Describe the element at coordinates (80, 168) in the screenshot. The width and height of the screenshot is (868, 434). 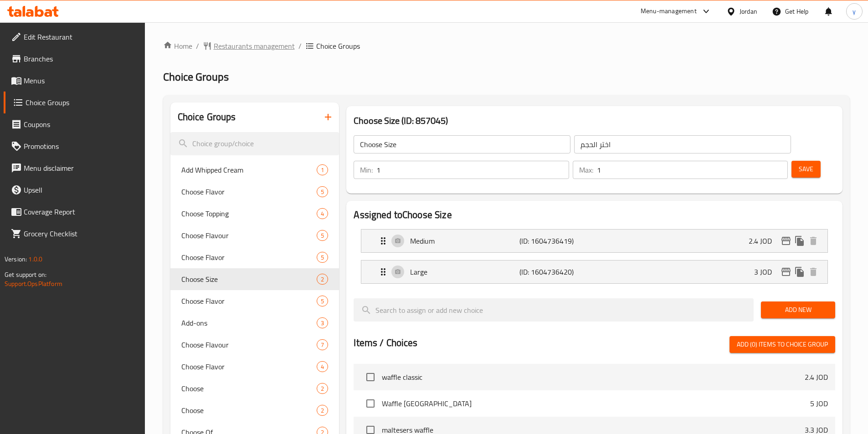
I see `span: Menu disclaimer` at that location.